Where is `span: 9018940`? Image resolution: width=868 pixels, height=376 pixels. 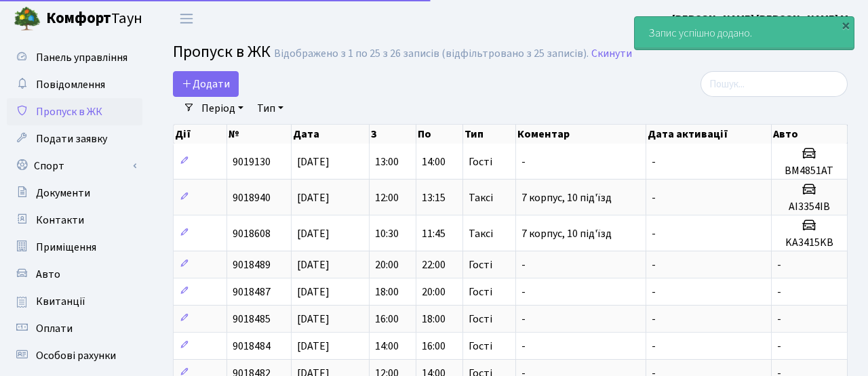
span: 9018940 is located at coordinates (251, 198).